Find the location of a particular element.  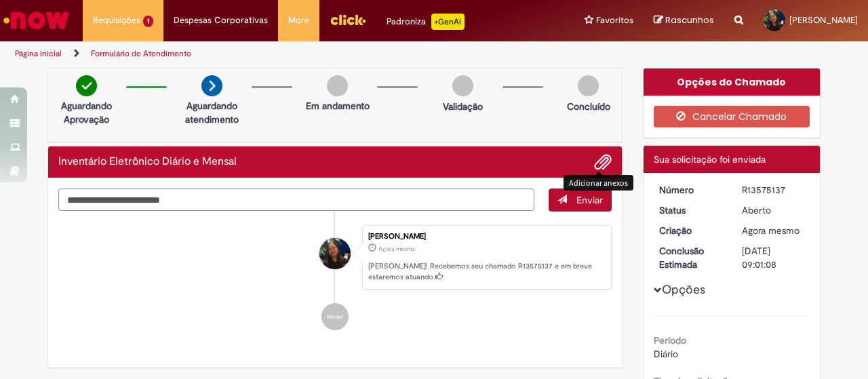

div: Adicionar anexos is located at coordinates (598, 183).